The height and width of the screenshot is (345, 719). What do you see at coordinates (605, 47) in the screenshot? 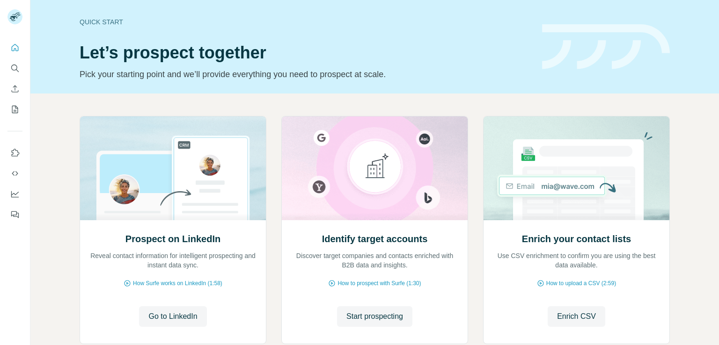
I see `img: banner` at bounding box center [605, 47].